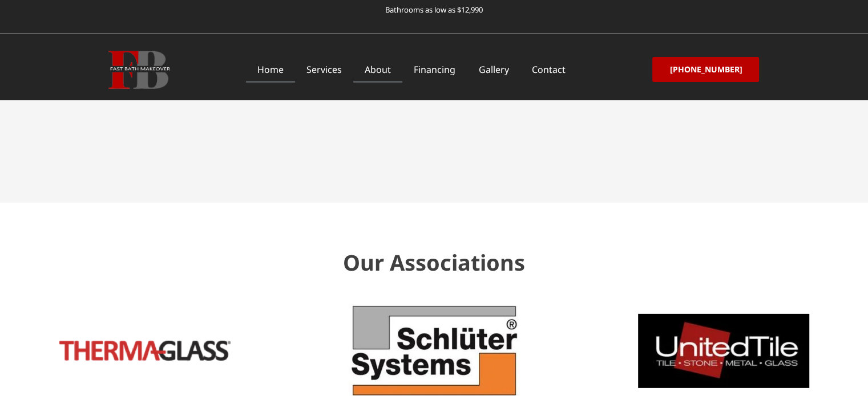 The width and height of the screenshot is (868, 396). Describe the element at coordinates (140, 69) in the screenshot. I see `img: Fast Bath Makeover icon` at that location.